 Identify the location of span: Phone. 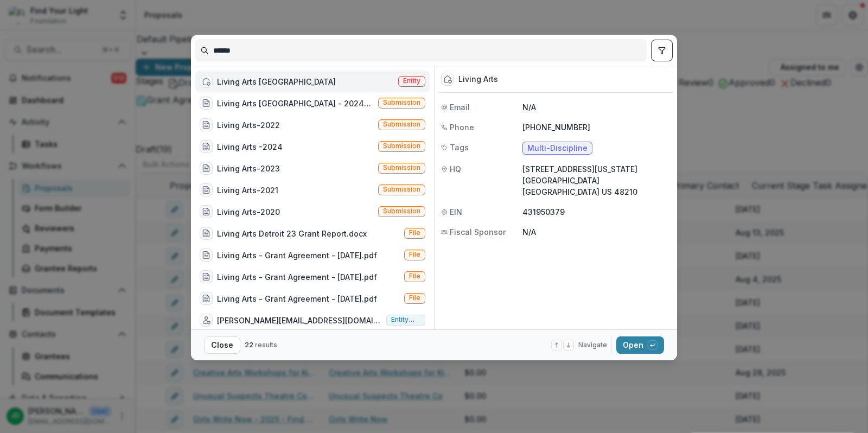
(462, 127).